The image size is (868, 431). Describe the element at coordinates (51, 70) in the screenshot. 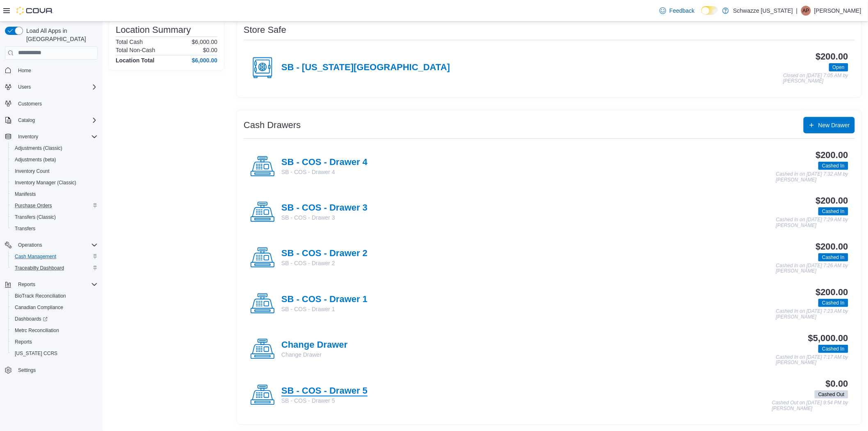

I see `button: Home` at that location.